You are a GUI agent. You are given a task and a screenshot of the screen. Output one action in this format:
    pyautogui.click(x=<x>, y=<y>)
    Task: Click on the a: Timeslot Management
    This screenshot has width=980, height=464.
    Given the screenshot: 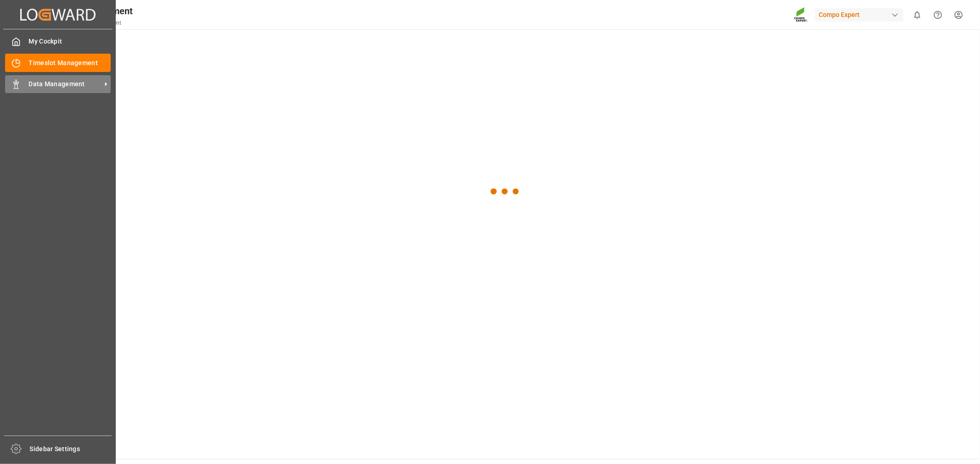 What is the action you would take?
    pyautogui.click(x=58, y=63)
    